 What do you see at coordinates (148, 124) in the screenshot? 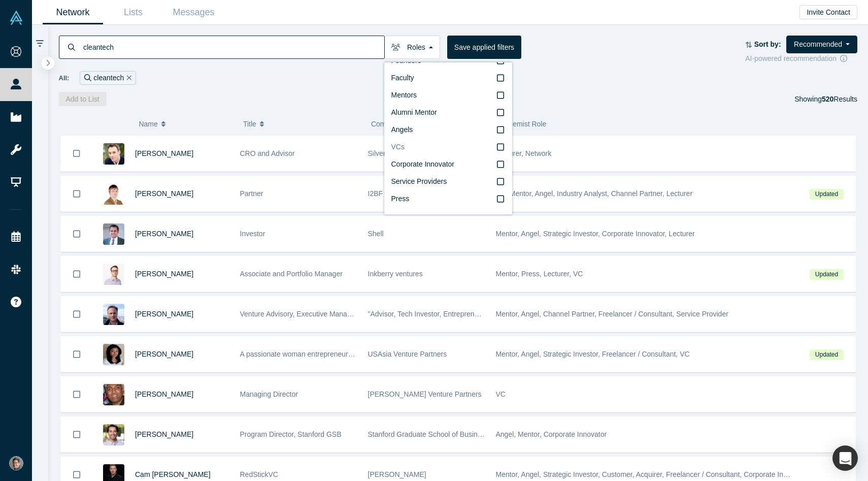
I see `span: Name` at bounding box center [148, 124].